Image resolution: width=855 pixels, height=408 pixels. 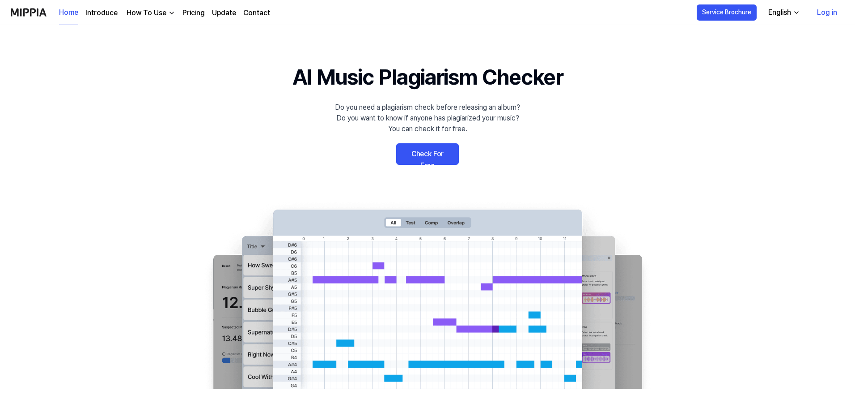 What do you see at coordinates (257, 13) in the screenshot?
I see `a: Contact` at bounding box center [257, 13].